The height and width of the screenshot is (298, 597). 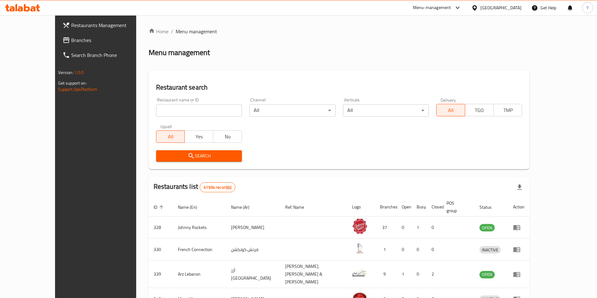 I want to click on th: Branches, so click(x=386, y=207).